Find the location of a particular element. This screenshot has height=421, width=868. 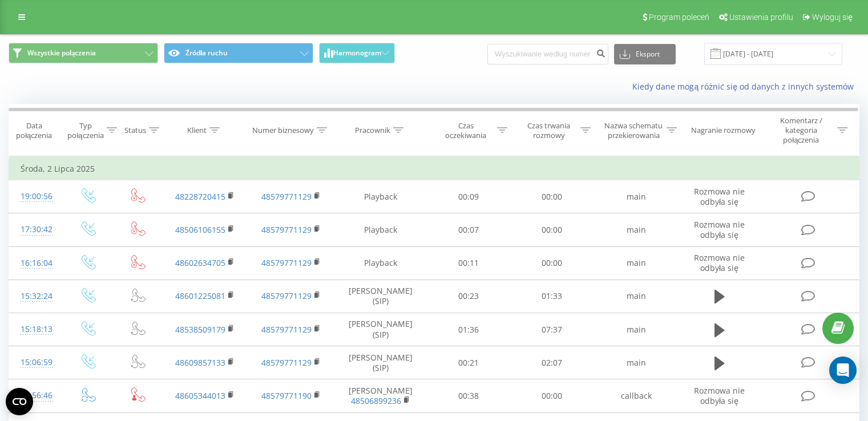

a: 48506106155 is located at coordinates (201, 229).